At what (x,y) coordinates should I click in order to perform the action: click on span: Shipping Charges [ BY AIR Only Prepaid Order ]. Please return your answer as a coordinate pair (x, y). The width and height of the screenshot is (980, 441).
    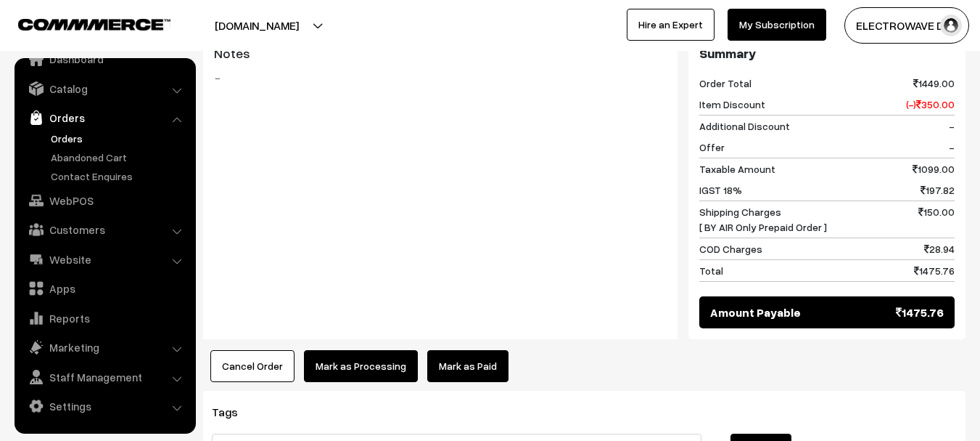
    Looking at the image, I should click on (763, 220).